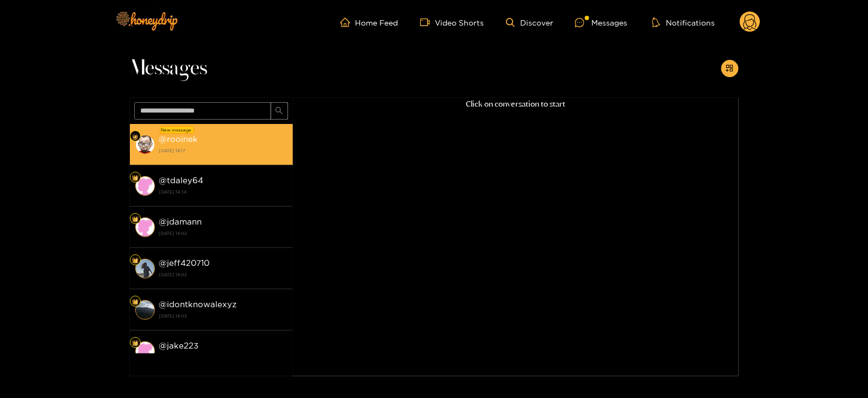 This screenshot has height=398, width=868. Describe the element at coordinates (601, 22) in the screenshot. I see `div: Messages` at that location.